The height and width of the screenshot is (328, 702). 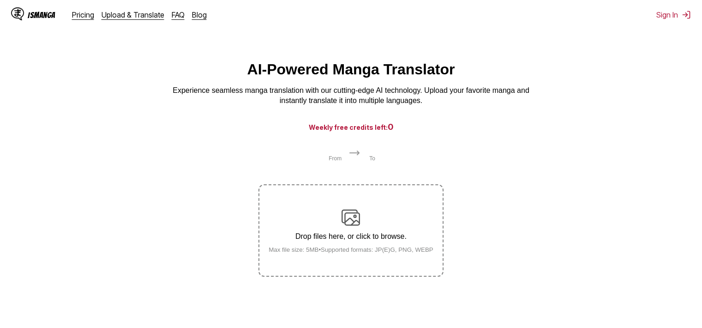 What do you see at coordinates (351, 126) in the screenshot?
I see `h3: Weekly free credits left:` at bounding box center [351, 126].